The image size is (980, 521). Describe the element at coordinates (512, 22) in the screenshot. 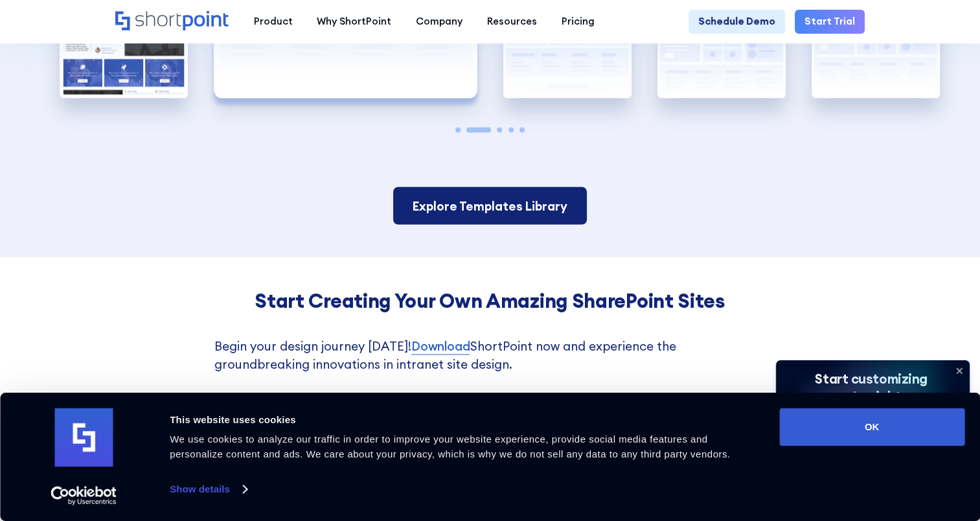

I see `a: Resources` at that location.